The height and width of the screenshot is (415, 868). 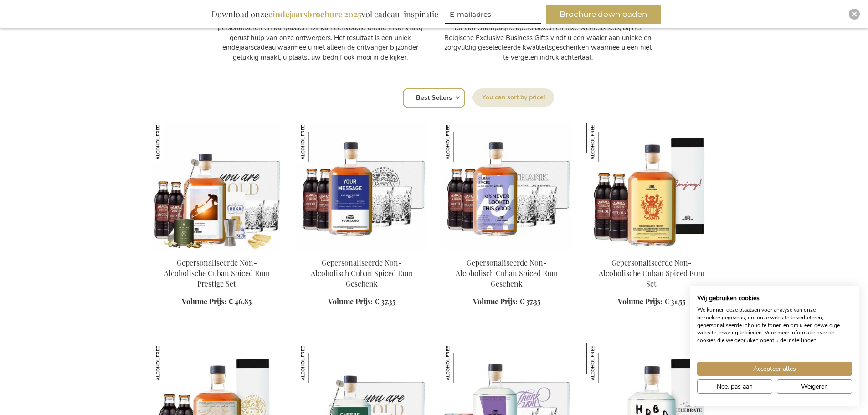 What do you see at coordinates (815, 386) in the screenshot?
I see `button: Alle cookies weigeren` at bounding box center [815, 386].